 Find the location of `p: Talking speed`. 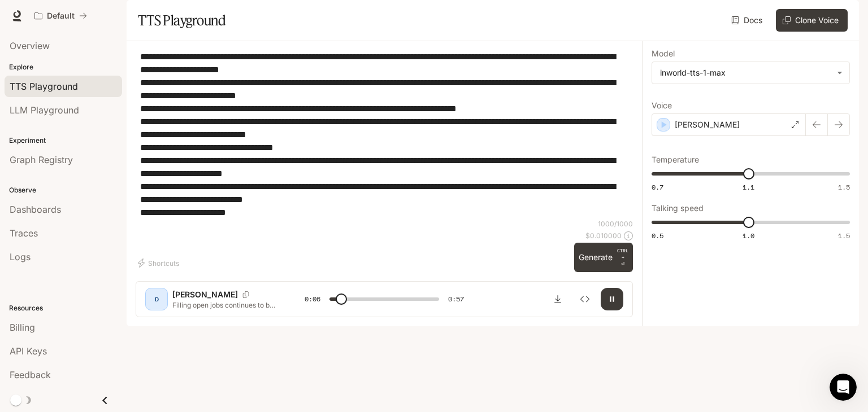

p: Talking speed is located at coordinates (678, 209).